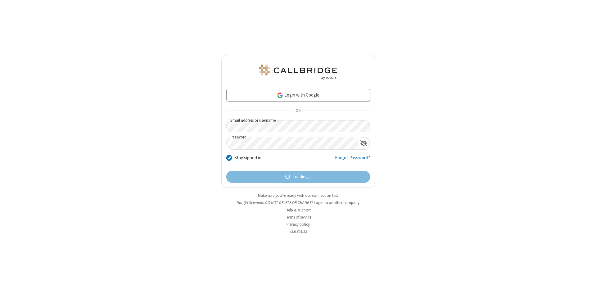 Image resolution: width=596 pixels, height=294 pixels. What do you see at coordinates (298, 126) in the screenshot?
I see `input: Email address or username` at bounding box center [298, 126].